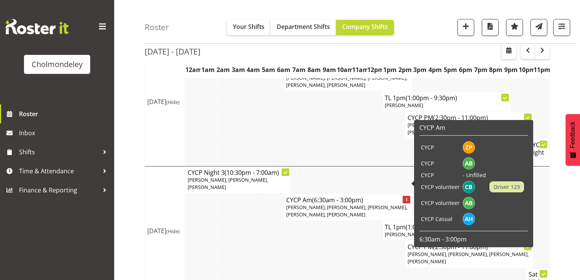  What do you see at coordinates (59, 190) in the screenshot?
I see `span: Finance & Reporting` at bounding box center [59, 190].